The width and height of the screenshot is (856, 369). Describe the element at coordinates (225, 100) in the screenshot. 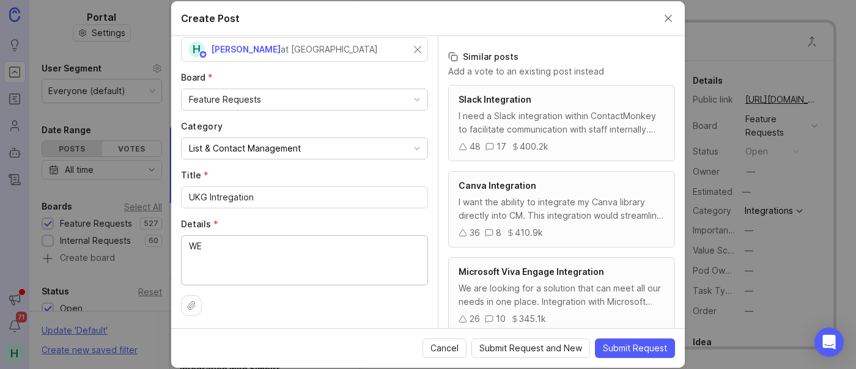

I see `div: Feature Requests` at that location.